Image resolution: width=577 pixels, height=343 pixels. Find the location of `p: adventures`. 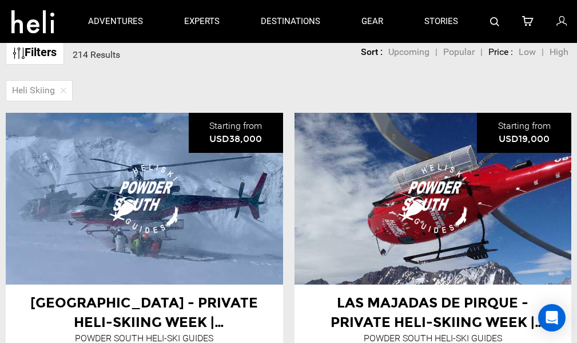

p: adventures is located at coordinates (116, 21).